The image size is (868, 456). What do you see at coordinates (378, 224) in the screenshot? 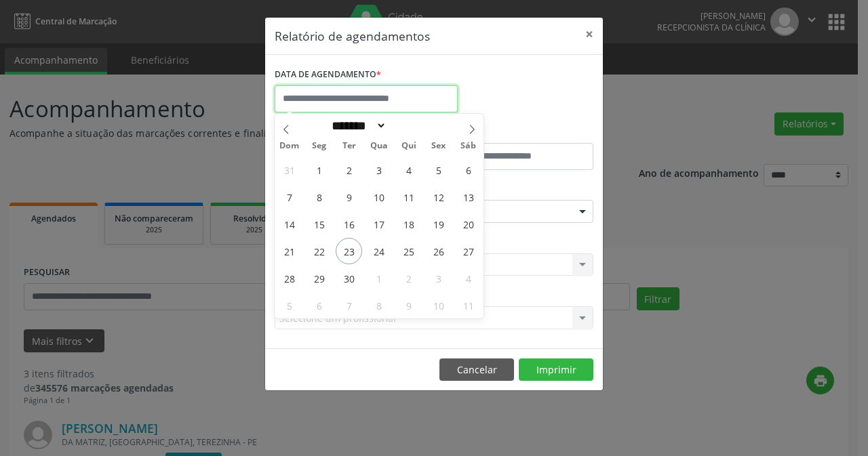
I see `span: Setembro 17, 2025` at bounding box center [378, 224].